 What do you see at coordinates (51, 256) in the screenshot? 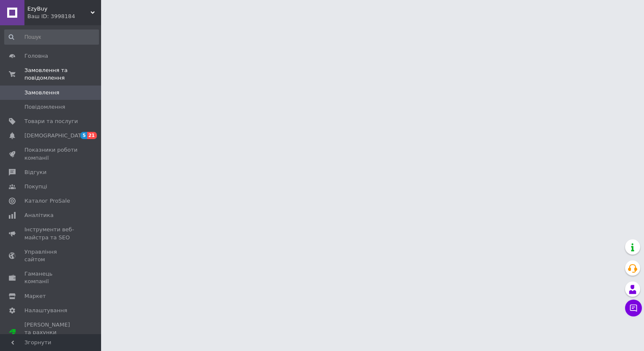
I see `span: Управління сайтом` at bounding box center [51, 256].